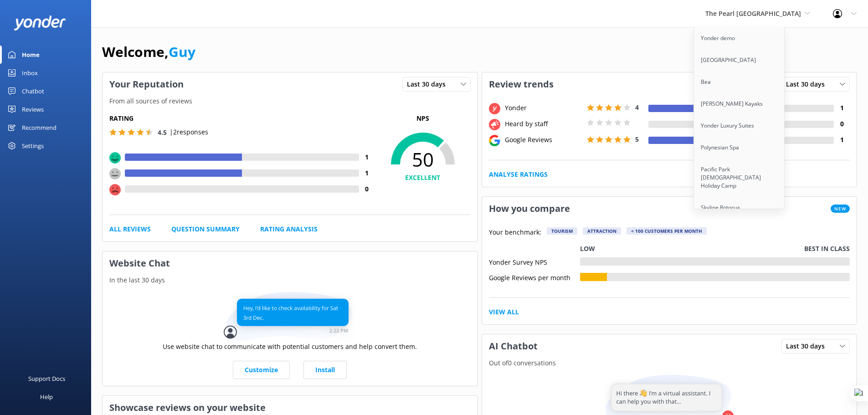 The width and height of the screenshot is (868, 415). Describe the element at coordinates (290, 263) in the screenshot. I see `h3: Website Chat` at that location.